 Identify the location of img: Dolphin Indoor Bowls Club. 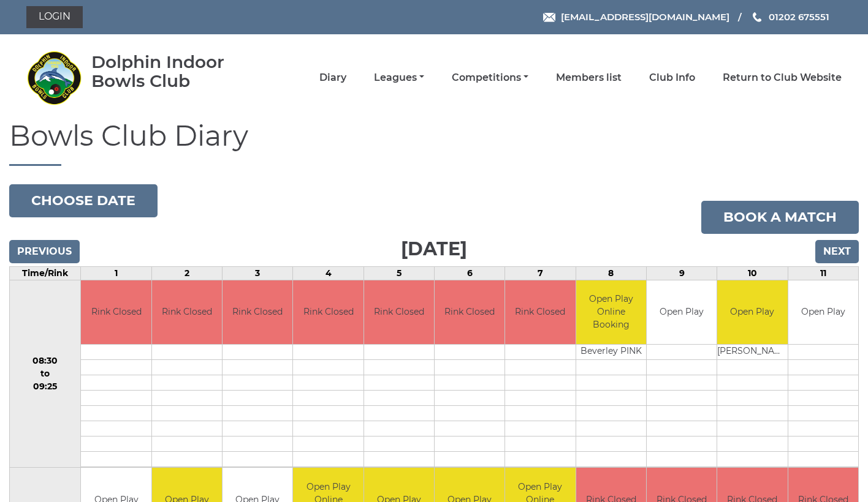
(54, 78).